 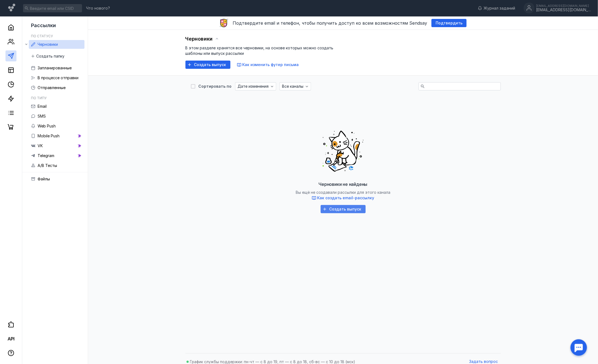 What do you see at coordinates (50, 56) in the screenshot?
I see `span: Создать папку` at bounding box center [50, 56].